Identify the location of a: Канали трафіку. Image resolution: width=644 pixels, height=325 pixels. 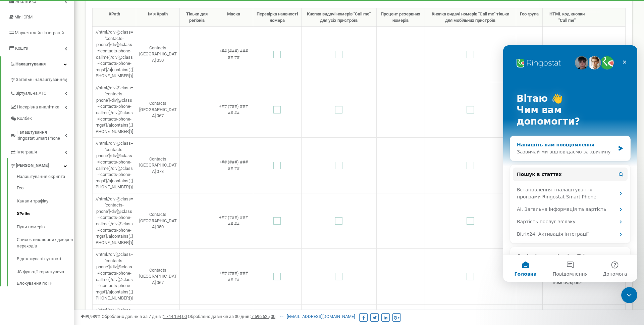
(45, 201).